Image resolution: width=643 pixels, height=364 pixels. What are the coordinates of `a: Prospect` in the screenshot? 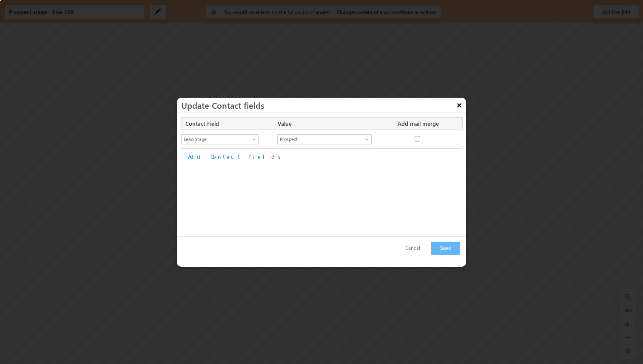 It's located at (324, 139).